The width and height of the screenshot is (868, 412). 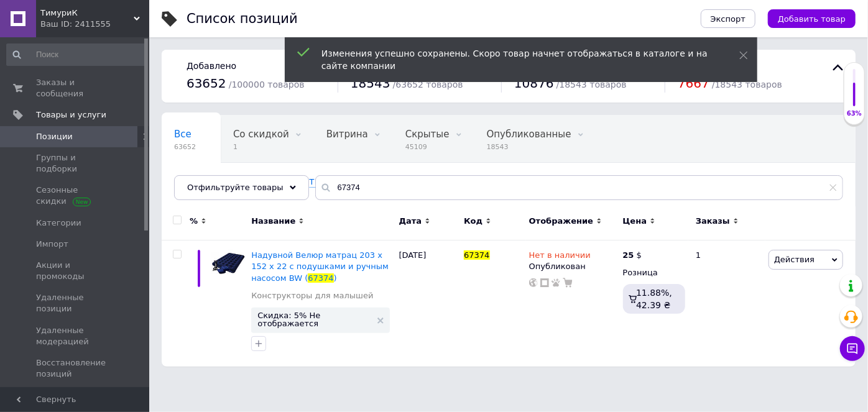 What do you see at coordinates (273, 222) in the screenshot?
I see `span: Название` at bounding box center [273, 222].